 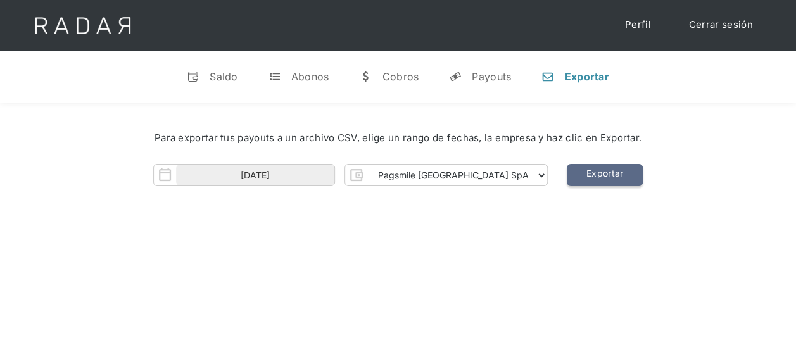 I want to click on div: w, so click(x=365, y=77).